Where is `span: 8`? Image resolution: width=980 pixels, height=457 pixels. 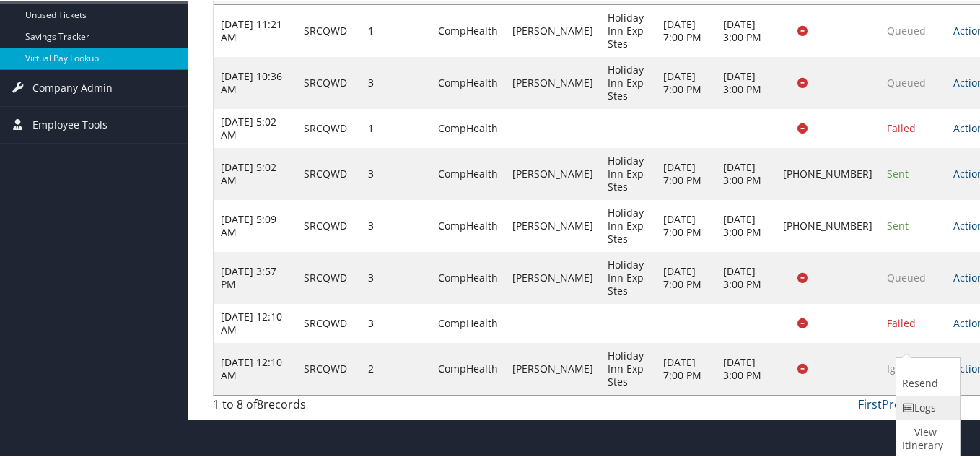
span: 8 is located at coordinates (260, 403).